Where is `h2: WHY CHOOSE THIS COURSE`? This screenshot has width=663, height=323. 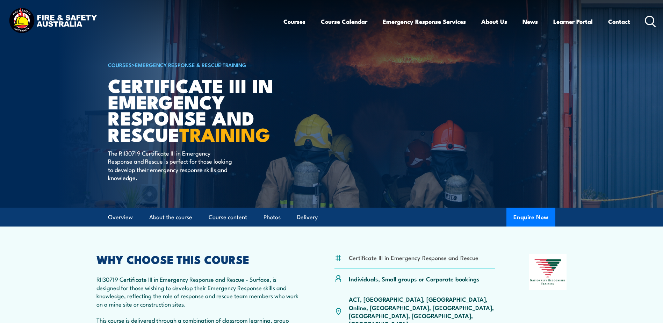
h2: WHY CHOOSE THIS COURSE is located at coordinates (199, 259).